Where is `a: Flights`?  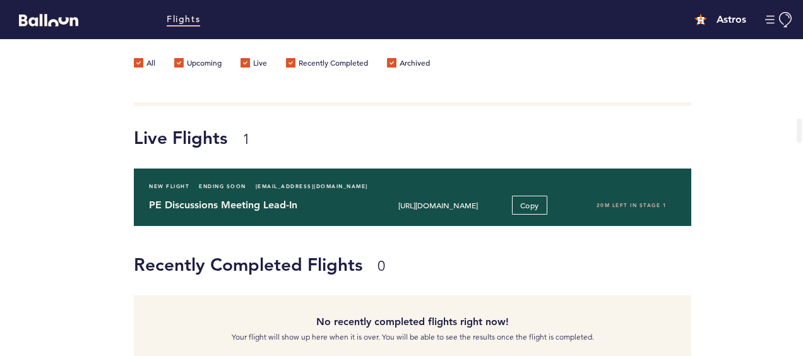
a: Flights is located at coordinates (183, 20).